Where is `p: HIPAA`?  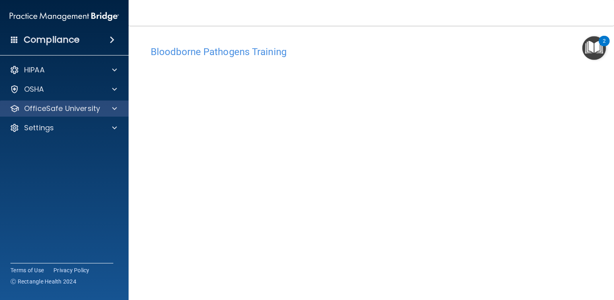
p: HIPAA is located at coordinates (34, 70).